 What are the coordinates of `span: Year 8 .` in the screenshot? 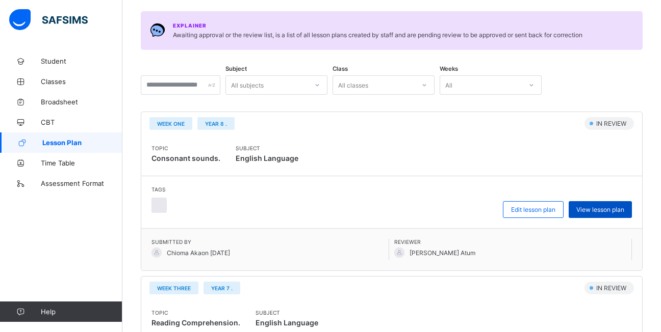 It's located at (216, 124).